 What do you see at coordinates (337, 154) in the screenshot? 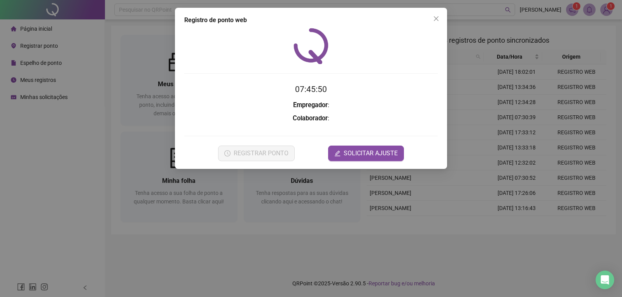
I see `span: edit` at bounding box center [337, 154].